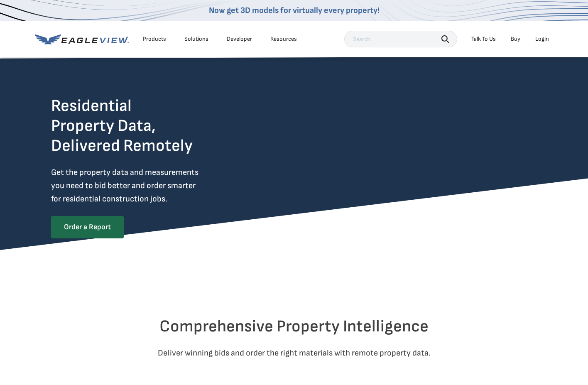 The height and width of the screenshot is (385, 588). I want to click on h2: Comprehensive Property Intelligence, so click(294, 326).